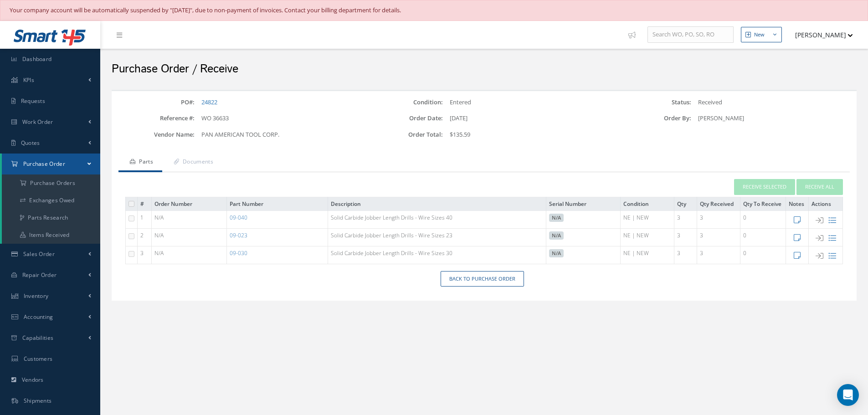  What do you see at coordinates (153, 102) in the screenshot?
I see `label: PO#:` at bounding box center [153, 102].